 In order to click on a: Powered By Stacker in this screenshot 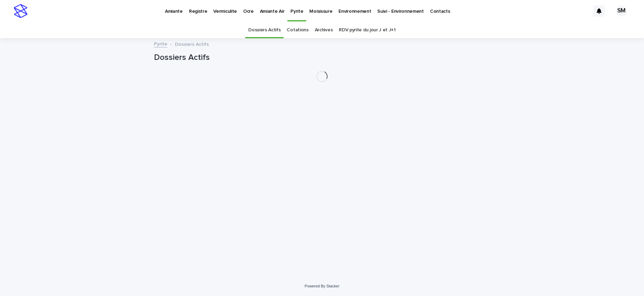, I will do `click(322, 286)`.